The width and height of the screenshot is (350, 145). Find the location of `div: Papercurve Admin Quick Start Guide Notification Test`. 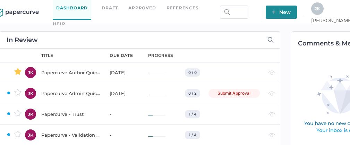

div: Papercurve Admin Quick Start Guide Notification Test is located at coordinates (71, 93).